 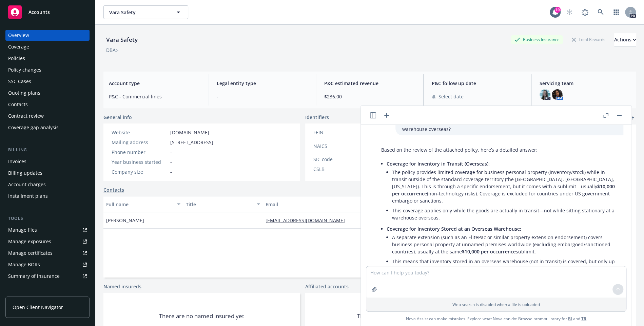 I want to click on a: Manage files, so click(x=48, y=230).